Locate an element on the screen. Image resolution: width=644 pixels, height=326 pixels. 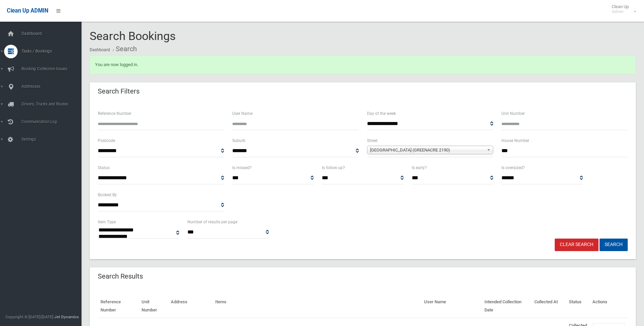
label: Suburb is located at coordinates (239, 141).